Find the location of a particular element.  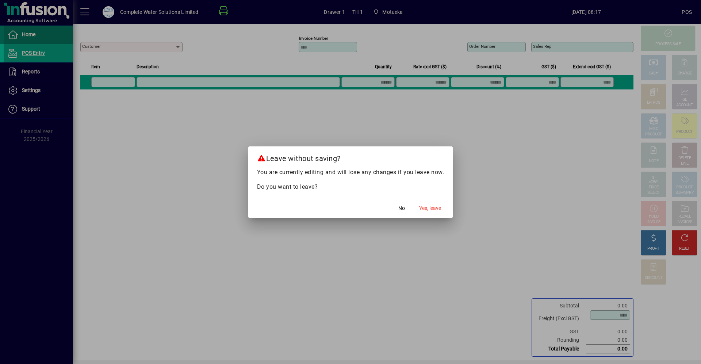

button: No is located at coordinates (401, 208).